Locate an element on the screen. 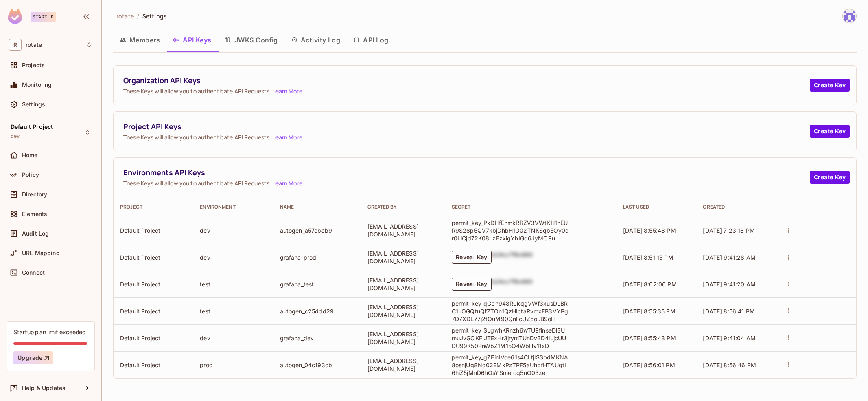 The image size is (868, 401). span: Policy is located at coordinates (30, 175).